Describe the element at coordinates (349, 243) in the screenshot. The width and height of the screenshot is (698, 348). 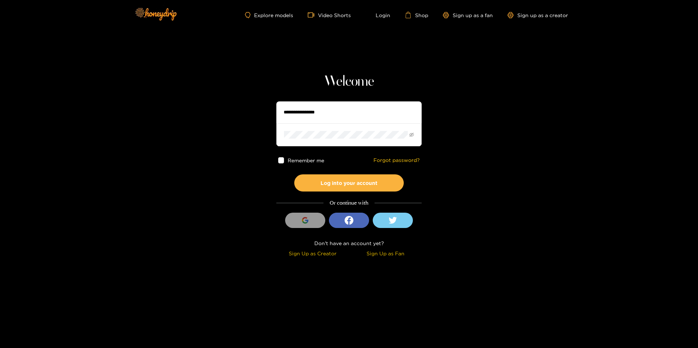
I see `div: Don't have an account yet?` at that location.